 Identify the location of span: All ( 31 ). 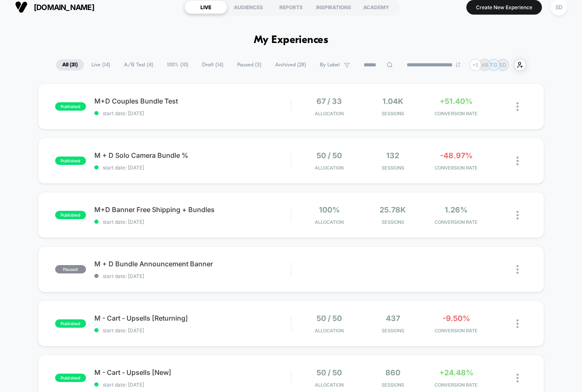
(70, 65).